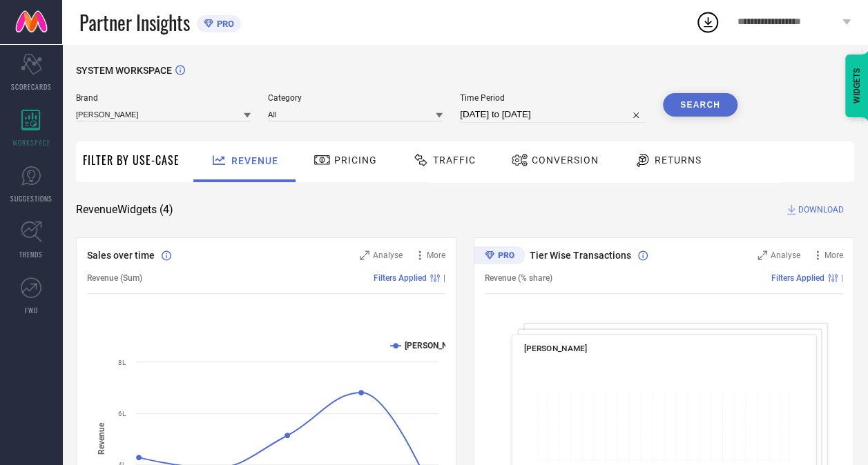  I want to click on span: Revenue, so click(254, 161).